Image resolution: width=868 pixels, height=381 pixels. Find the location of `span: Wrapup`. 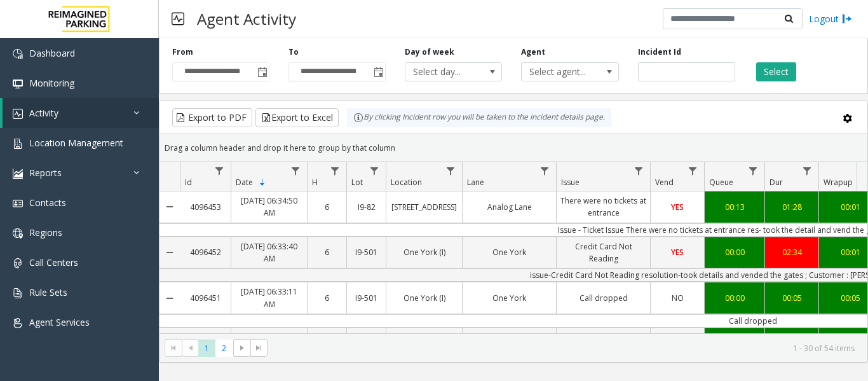

span: Wrapup is located at coordinates (838, 182).